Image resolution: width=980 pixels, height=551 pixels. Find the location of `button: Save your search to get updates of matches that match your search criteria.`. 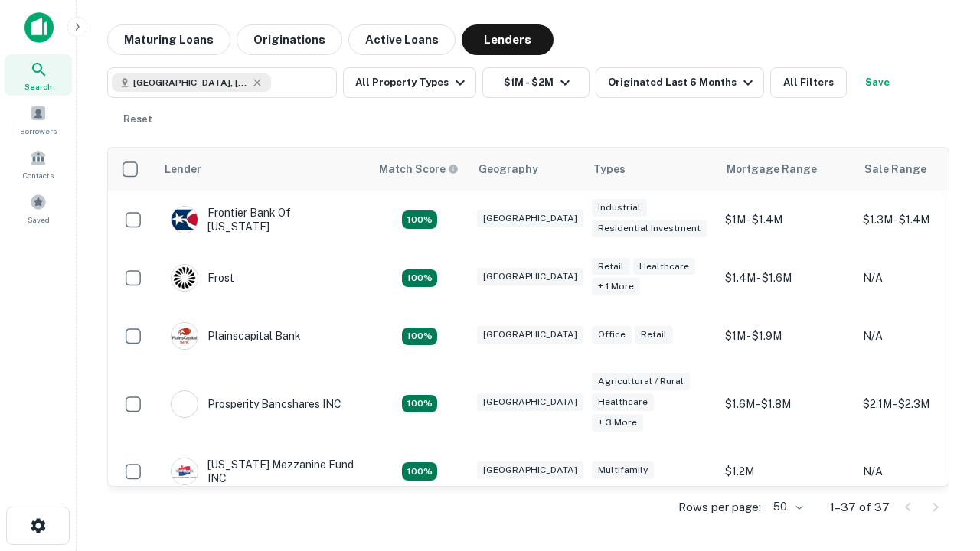

button: Save your search to get updates of matches that match your search criteria. is located at coordinates (877, 83).